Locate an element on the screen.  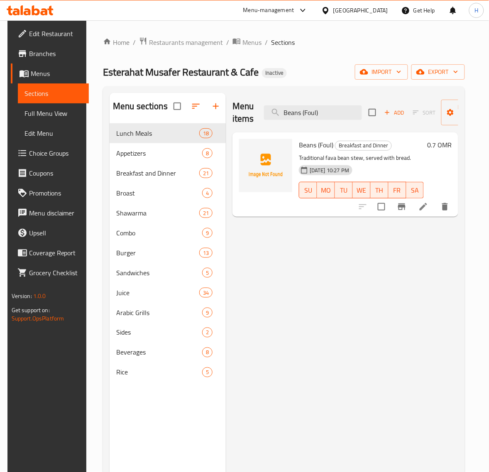
a: Home is located at coordinates (116, 42).